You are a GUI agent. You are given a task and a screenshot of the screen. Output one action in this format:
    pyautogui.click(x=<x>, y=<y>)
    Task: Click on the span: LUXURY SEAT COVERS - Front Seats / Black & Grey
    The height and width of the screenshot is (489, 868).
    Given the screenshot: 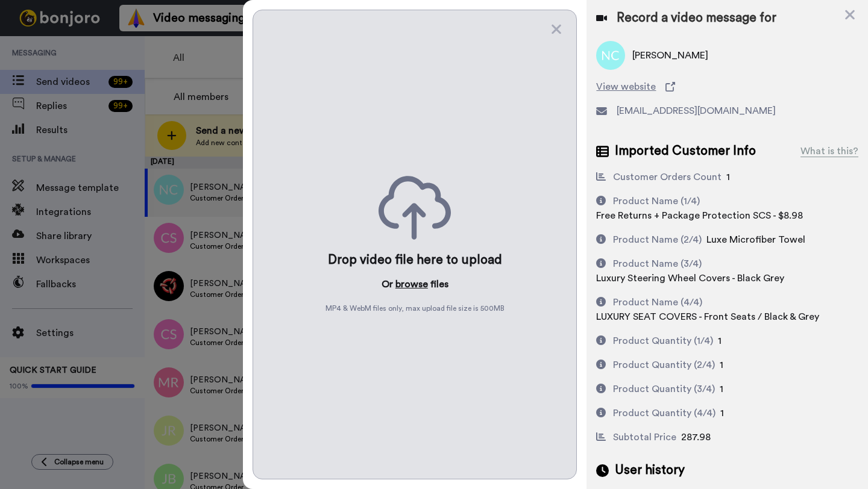 What is the action you would take?
    pyautogui.click(x=708, y=317)
    